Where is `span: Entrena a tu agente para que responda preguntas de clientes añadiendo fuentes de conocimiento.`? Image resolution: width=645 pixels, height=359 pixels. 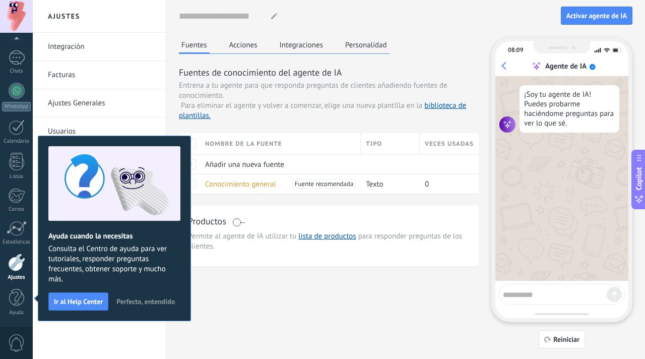 span: Entrena a tu agente para que responda preguntas de clientes añadiendo fuentes de conocimiento. is located at coordinates (329, 91).